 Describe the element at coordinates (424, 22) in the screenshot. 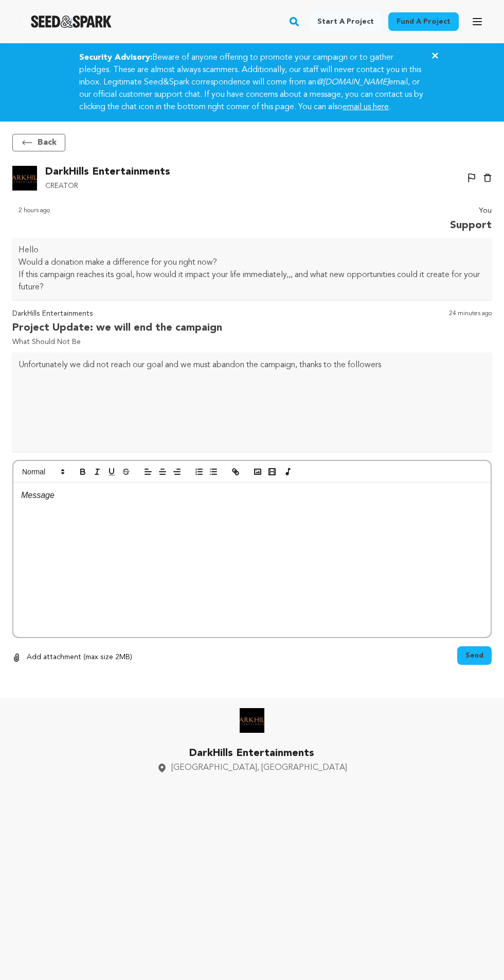

I see `a: Fund a project` at that location.